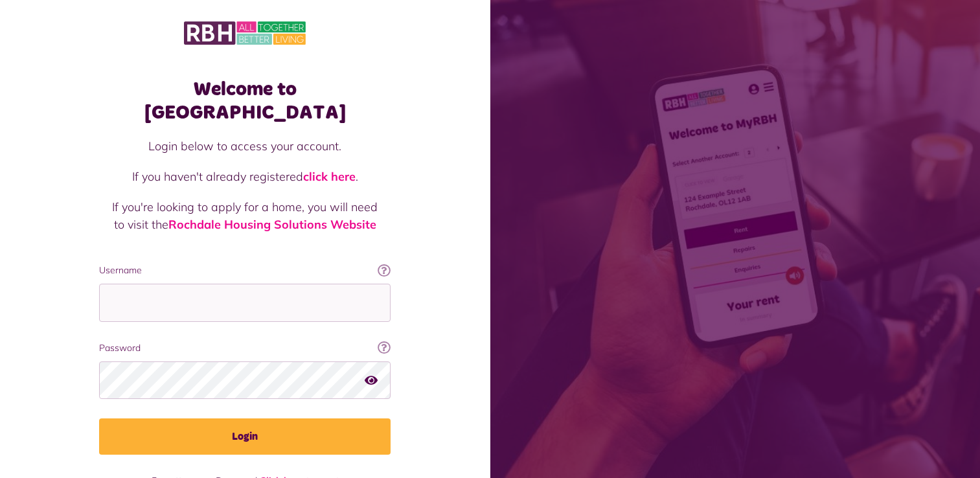 The image size is (980, 478). I want to click on p: If you haven't already registered ., so click(245, 176).